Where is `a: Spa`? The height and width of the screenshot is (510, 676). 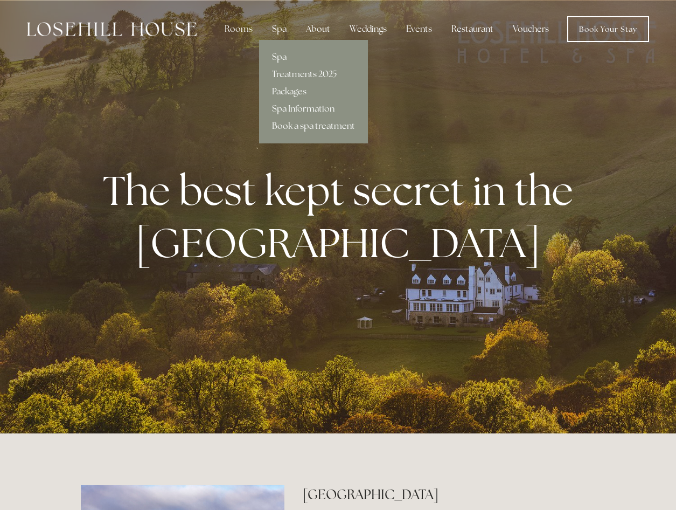 a: Spa is located at coordinates (314, 57).